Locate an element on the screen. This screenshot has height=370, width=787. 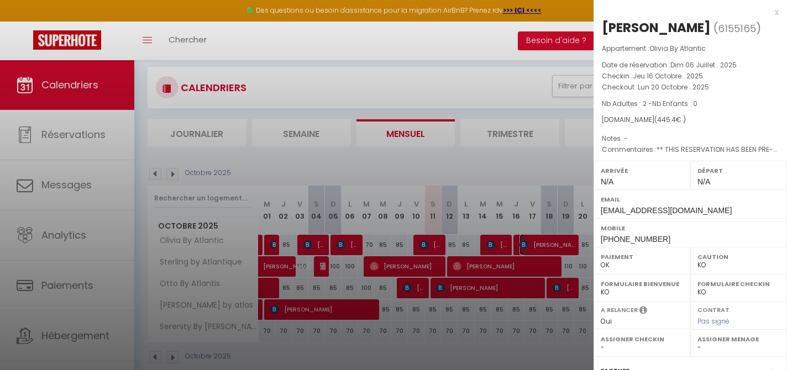
label: Formulaire Bienvenue is located at coordinates (642, 284).